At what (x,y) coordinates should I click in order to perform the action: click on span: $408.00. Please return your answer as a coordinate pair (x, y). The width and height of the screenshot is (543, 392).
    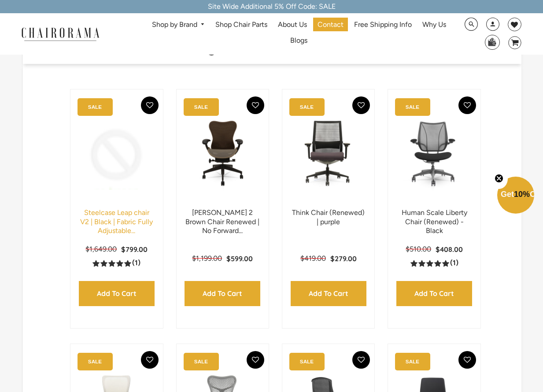
    Looking at the image, I should click on (449, 249).